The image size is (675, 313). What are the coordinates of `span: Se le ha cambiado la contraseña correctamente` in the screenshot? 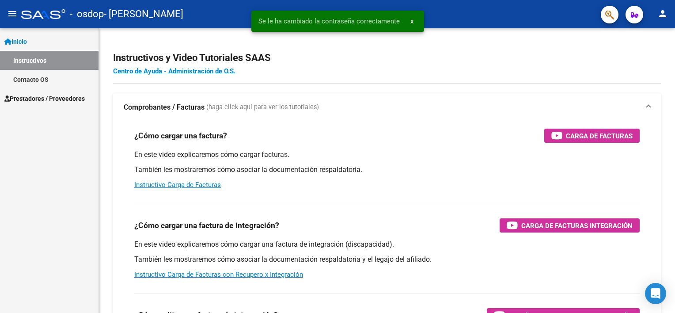 It's located at (329, 21).